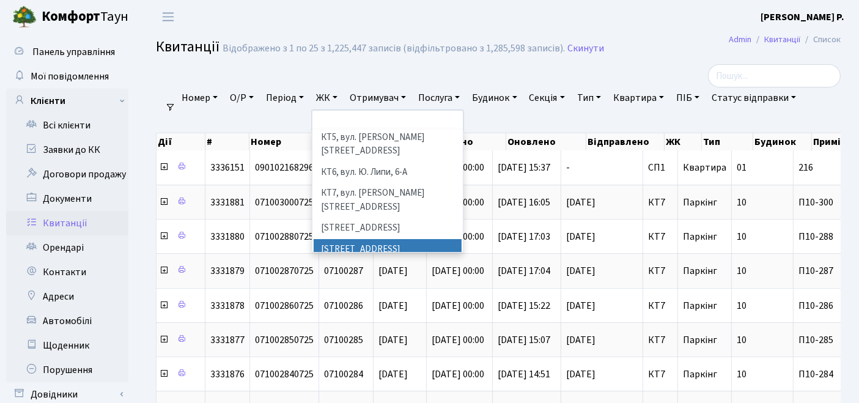 The height and width of the screenshot is (403, 859). What do you see at coordinates (227, 374) in the screenshot?
I see `span: 3331876` at bounding box center [227, 374].